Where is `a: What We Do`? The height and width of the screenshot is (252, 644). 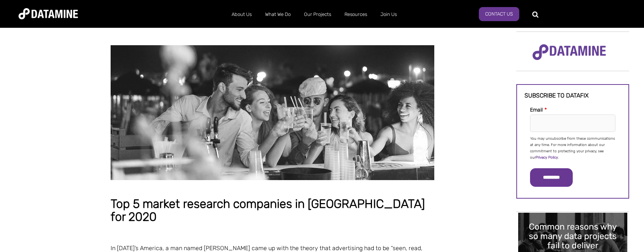 a: What We Do is located at coordinates (278, 15).